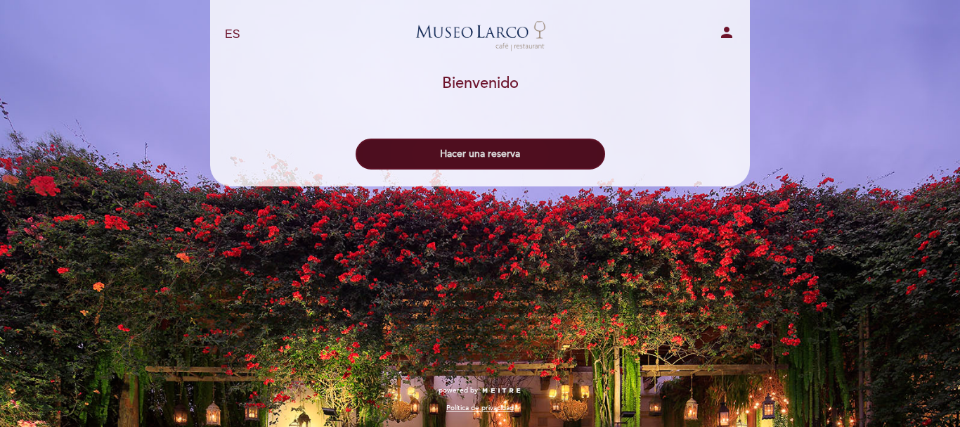 The height and width of the screenshot is (427, 960). I want to click on a: powered by, so click(480, 390).